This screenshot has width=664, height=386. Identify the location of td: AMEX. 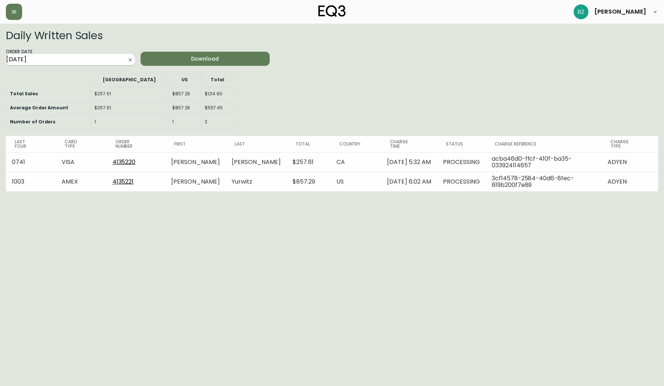
(81, 181).